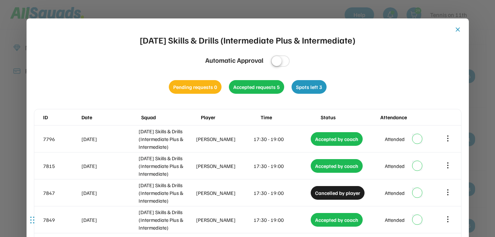  I want to click on div: Automatic Approval, so click(234, 60).